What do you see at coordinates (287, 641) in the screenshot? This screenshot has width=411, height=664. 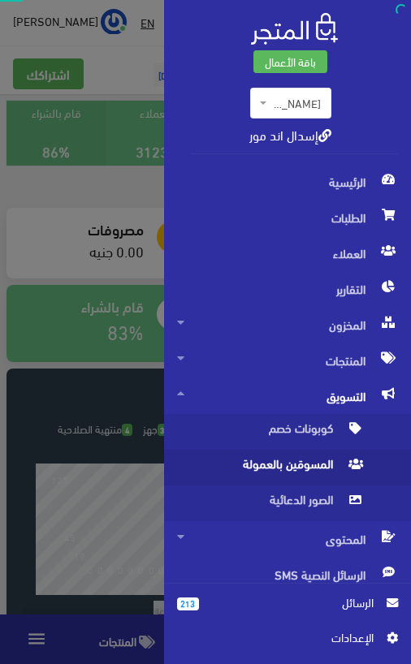 I see `a: اﻹعدادات` at bounding box center [287, 641].